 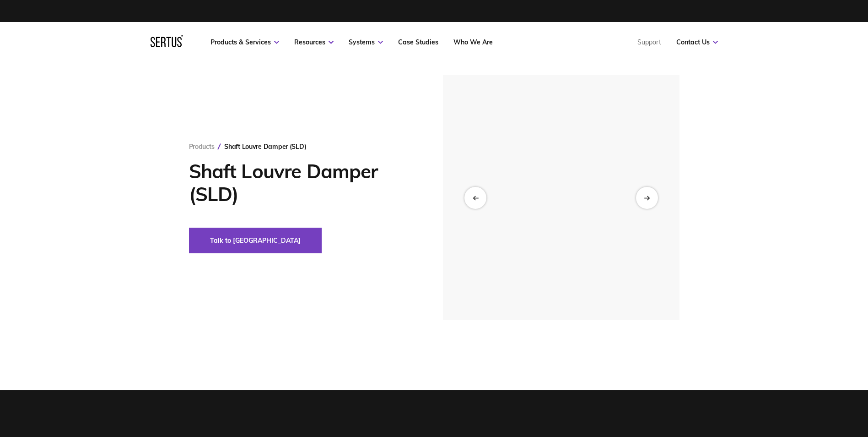 I want to click on a: Case Studies, so click(x=418, y=42).